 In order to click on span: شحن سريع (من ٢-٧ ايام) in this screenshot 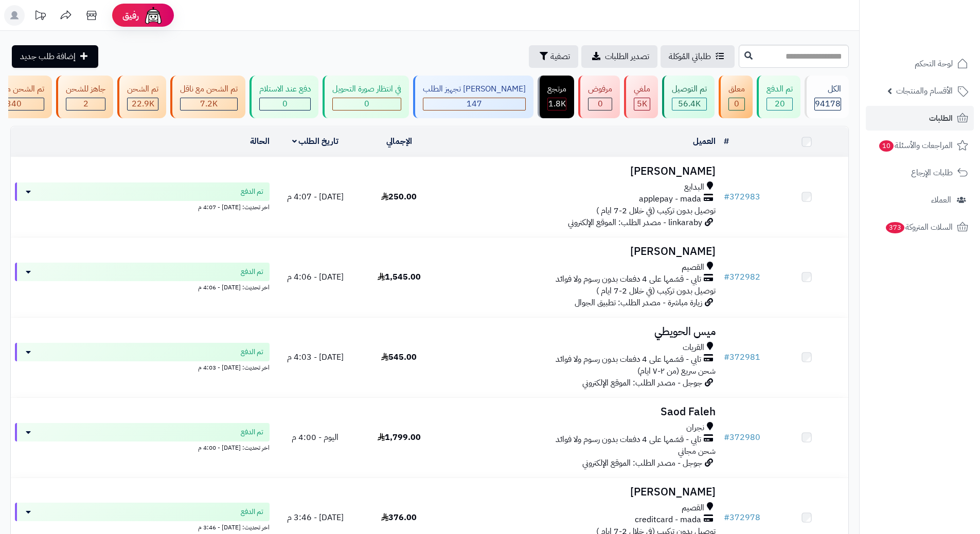, I will do `click(676, 371)`.